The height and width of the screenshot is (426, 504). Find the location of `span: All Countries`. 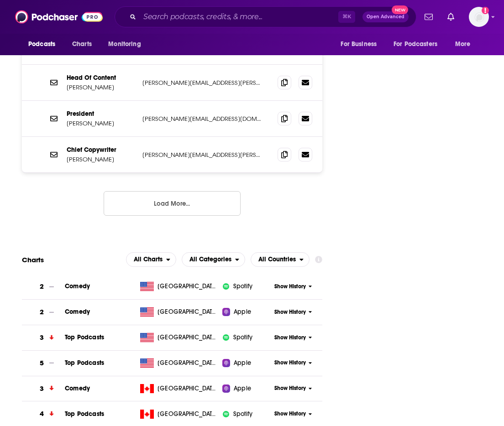

span: All Countries is located at coordinates (277, 260).